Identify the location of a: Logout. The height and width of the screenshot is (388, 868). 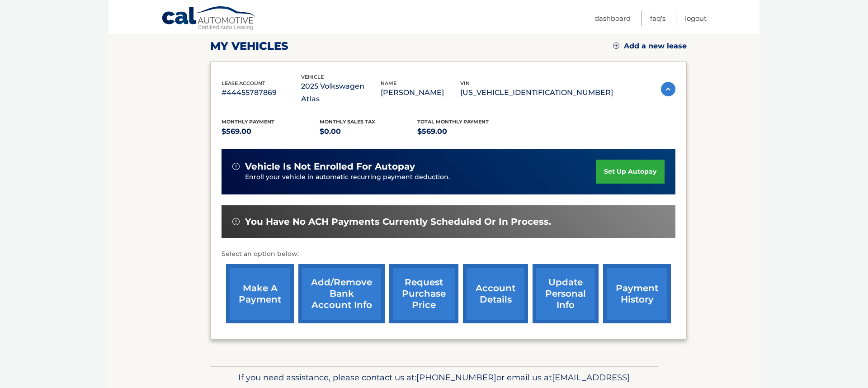
(695, 18).